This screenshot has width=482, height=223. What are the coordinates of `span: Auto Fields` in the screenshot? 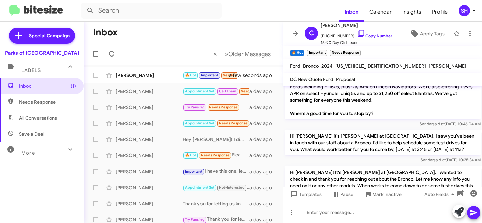 It's located at (440, 194).